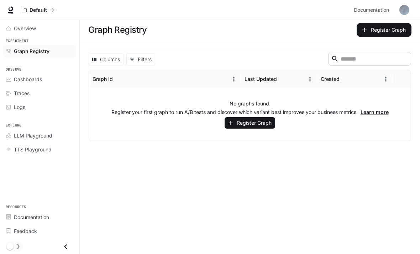 Image resolution: width=420 pixels, height=254 pixels. Describe the element at coordinates (25, 231) in the screenshot. I see `span: Feedback` at that location.